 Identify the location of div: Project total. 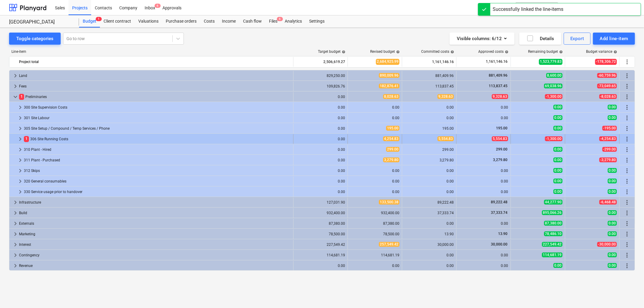
(155, 62).